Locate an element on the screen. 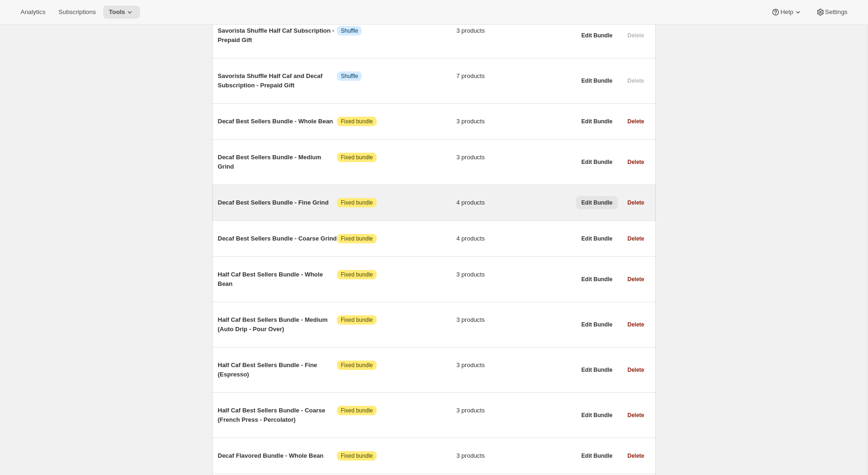 This screenshot has width=868, height=475. span: Decaf Best Sellers Bundle - Whole Bean is located at coordinates (278, 122).